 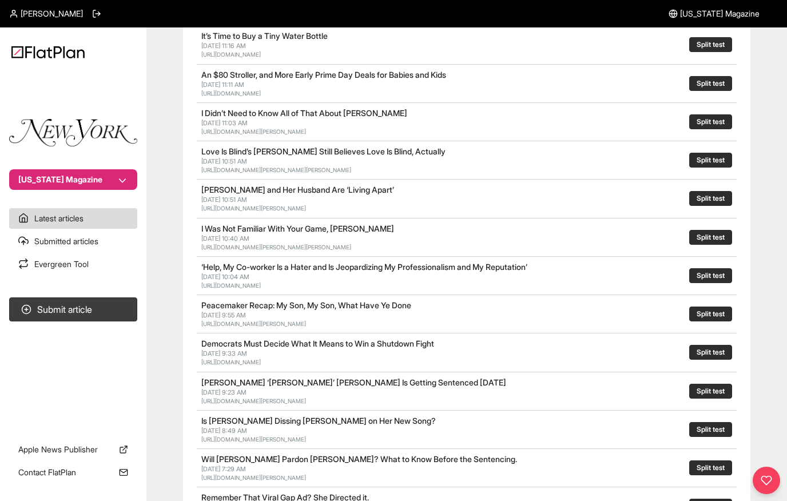 I want to click on a: Peacemaker Recap: My Son, My Son, What Have Ye Done, so click(x=306, y=305).